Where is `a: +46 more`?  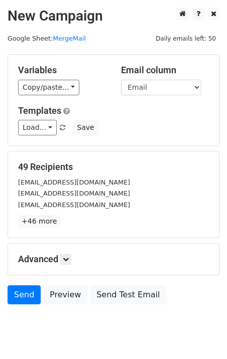 a: +46 more is located at coordinates (39, 221).